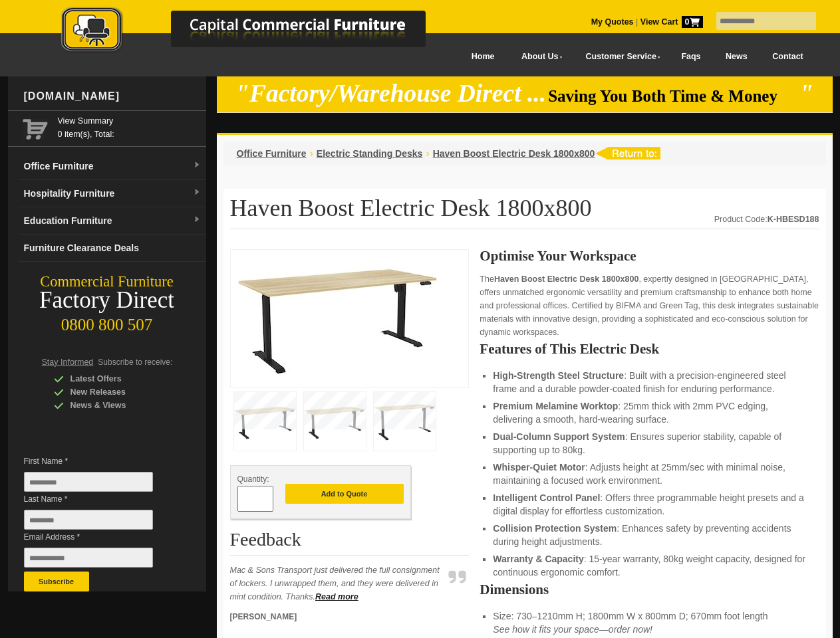  I want to click on a: Capital Commercial Furniture Logo, so click(257, 32).